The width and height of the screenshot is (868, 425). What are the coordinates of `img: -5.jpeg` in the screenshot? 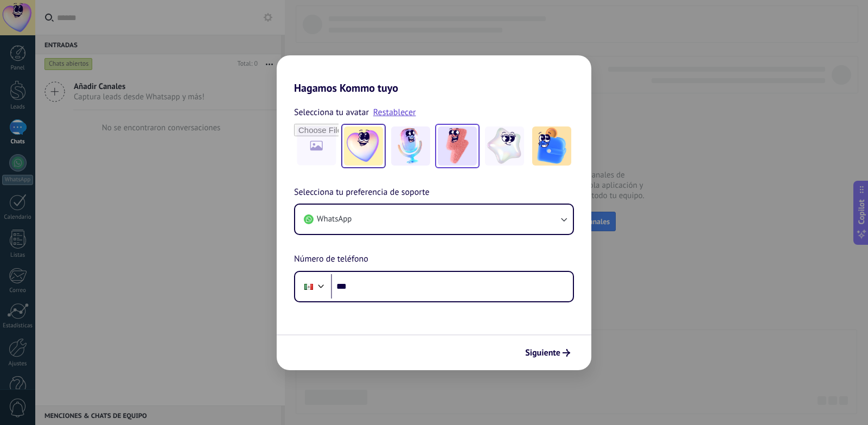 It's located at (552, 146).